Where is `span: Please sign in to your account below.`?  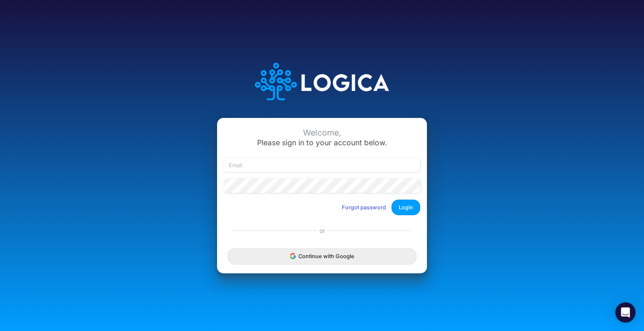
span: Please sign in to your account below. is located at coordinates (322, 142).